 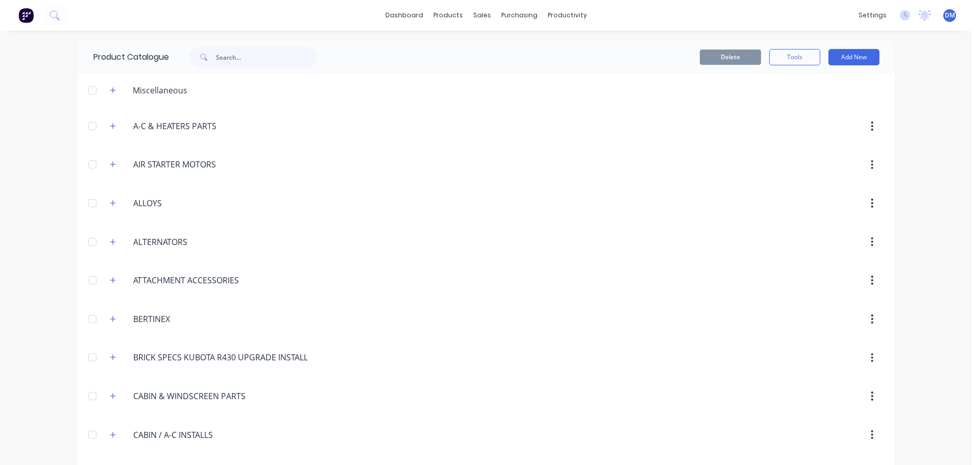 What do you see at coordinates (731, 57) in the screenshot?
I see `button: Delete` at bounding box center [731, 57].